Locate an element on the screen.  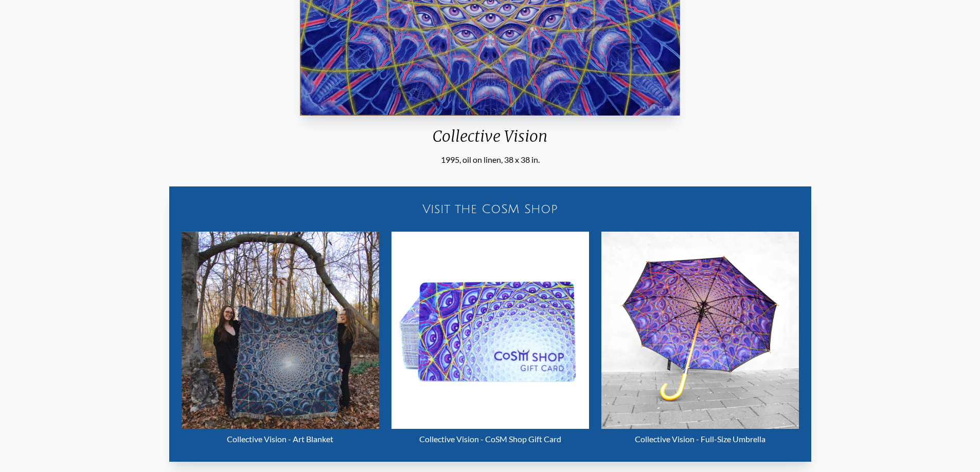
a: Collective Vision - Full-Size Umbrella is located at coordinates (700, 341).